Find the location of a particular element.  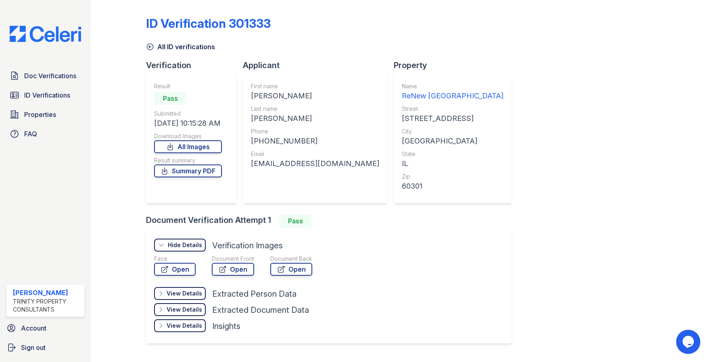

div: First name is located at coordinates (315, 86).